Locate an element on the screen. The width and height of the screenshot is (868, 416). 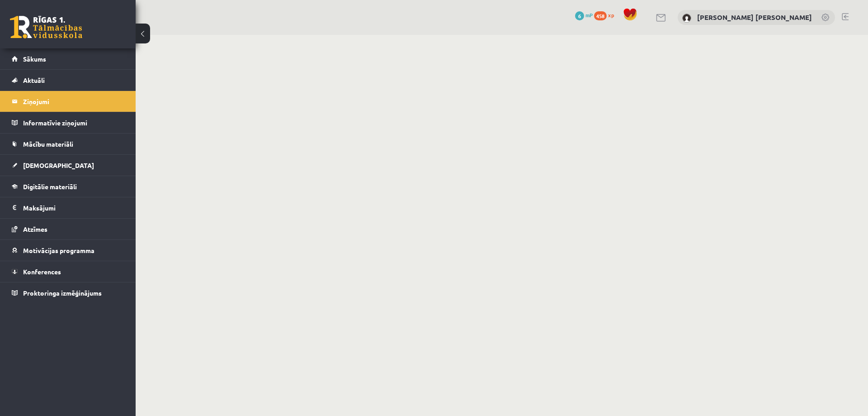
a: Informatīvie ziņojumi is located at coordinates (68, 122).